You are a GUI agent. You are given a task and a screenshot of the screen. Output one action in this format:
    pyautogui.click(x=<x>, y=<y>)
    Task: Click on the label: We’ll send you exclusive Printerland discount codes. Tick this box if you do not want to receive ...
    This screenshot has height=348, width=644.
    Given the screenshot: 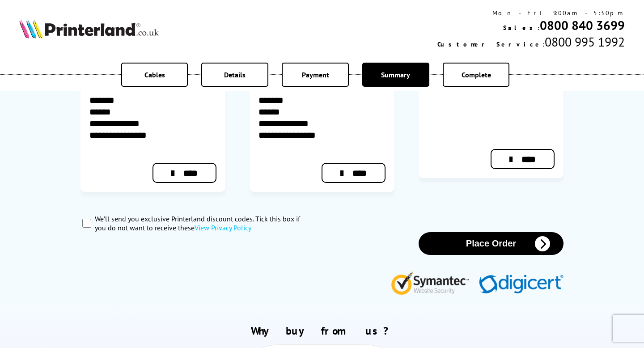 What is the action you would take?
    pyautogui.click(x=203, y=223)
    